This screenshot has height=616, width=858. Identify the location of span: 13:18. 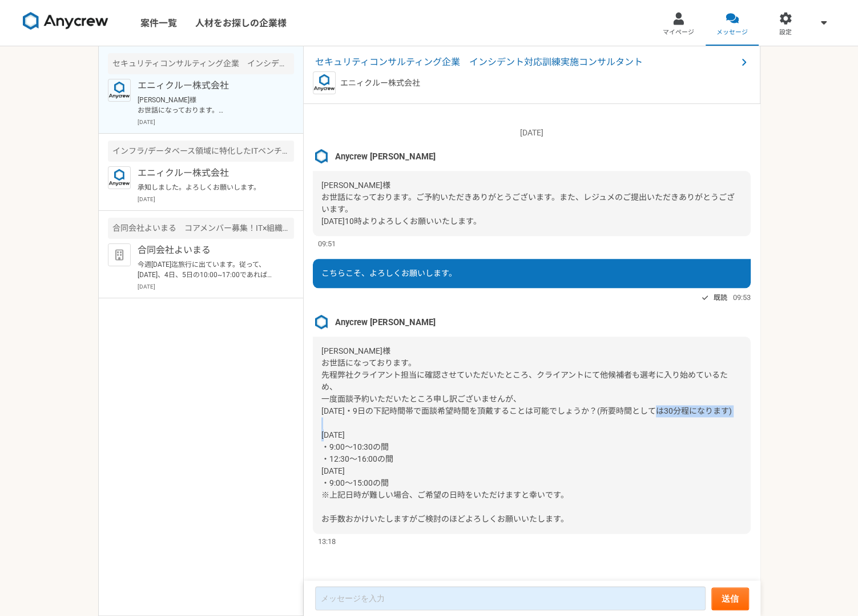
(326, 541).